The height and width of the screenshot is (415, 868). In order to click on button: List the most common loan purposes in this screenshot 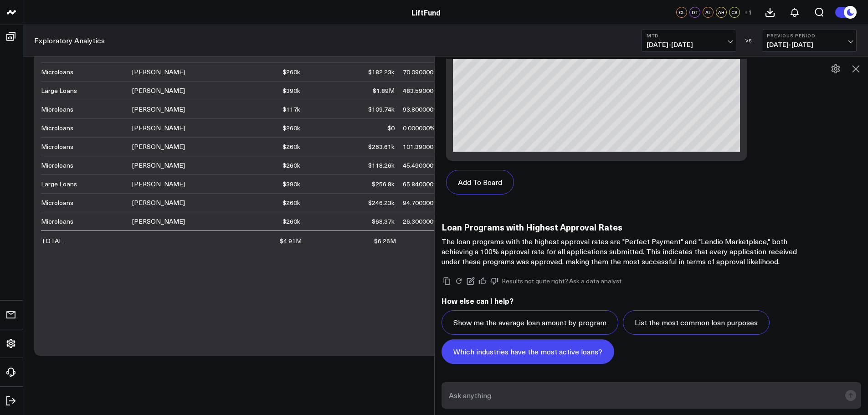, I will do `click(696, 322)`.